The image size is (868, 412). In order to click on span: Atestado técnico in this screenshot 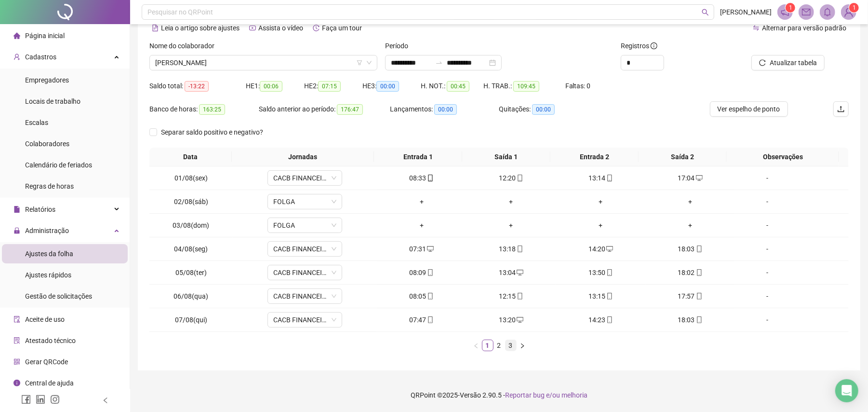, I will do `click(50, 340)`.